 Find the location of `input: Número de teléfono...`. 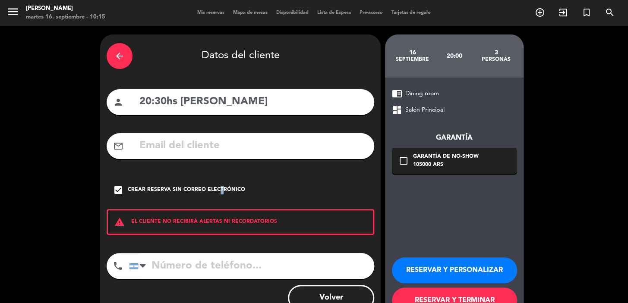

input: Número de teléfono... is located at coordinates (251, 266).